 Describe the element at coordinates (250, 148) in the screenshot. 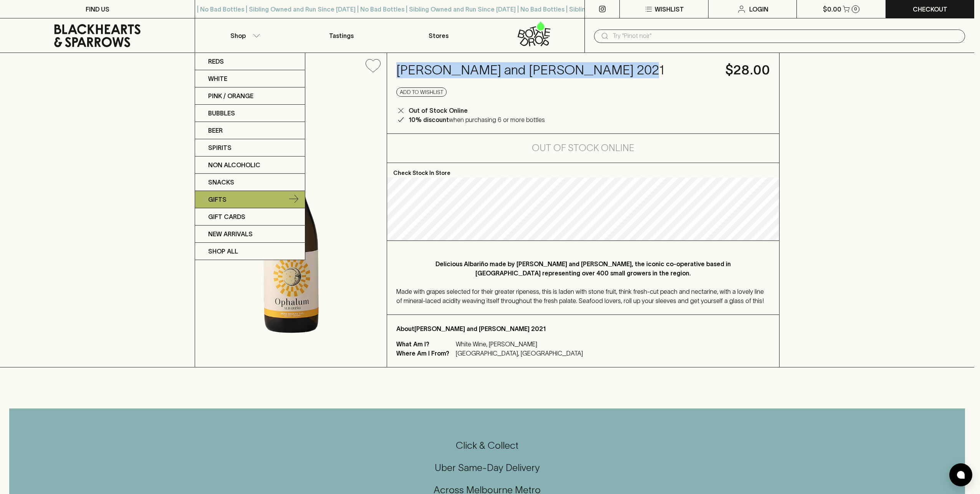

I see `a: Spirits` at that location.